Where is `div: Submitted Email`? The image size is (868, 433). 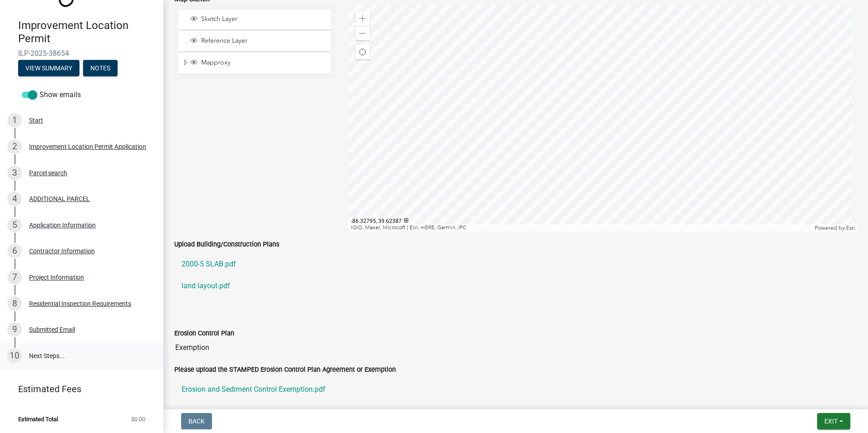
div: Submitted Email is located at coordinates (52, 330).